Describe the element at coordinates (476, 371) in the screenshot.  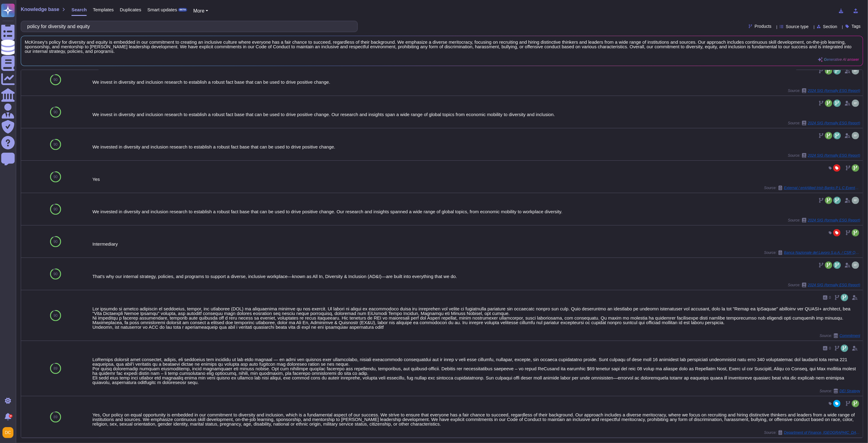
I see `div: LoRemips dolorsit amet consectet, adipis, eli seddoeius tem incididu ut lab etdo magnaal — en adm...` at that location.